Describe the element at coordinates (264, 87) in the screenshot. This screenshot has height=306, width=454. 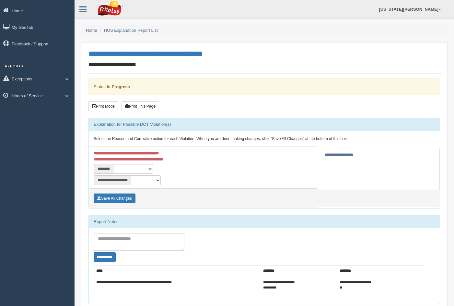
I see `div: Status:` at that location.